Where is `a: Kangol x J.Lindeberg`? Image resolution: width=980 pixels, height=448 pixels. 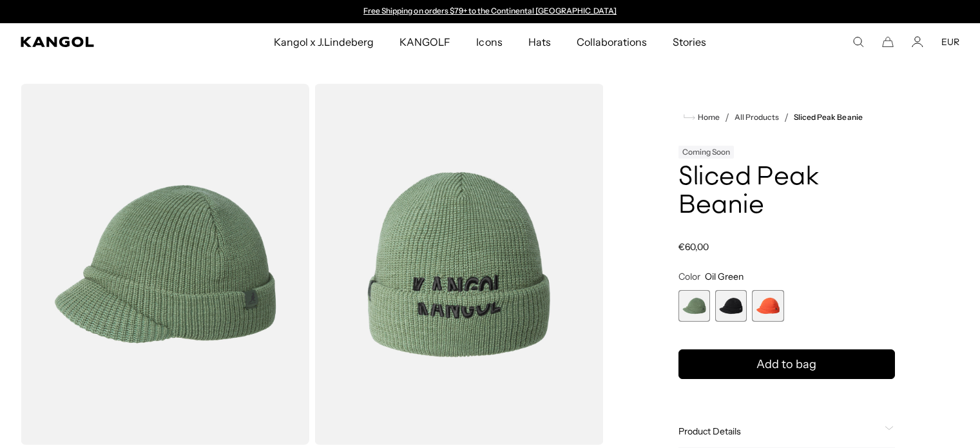
a: Kangol x J.Lindeberg is located at coordinates (324, 42).